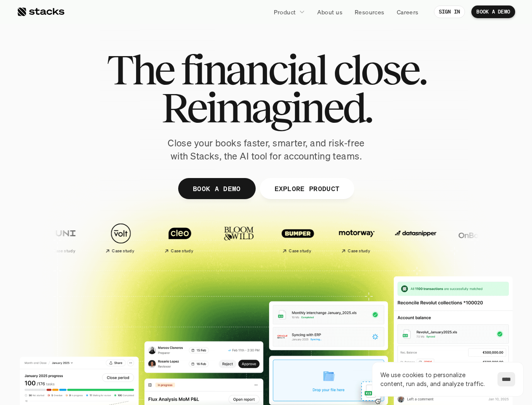 This screenshot has width=532, height=405. Describe the element at coordinates (408, 12) in the screenshot. I see `p: Careers` at that location.